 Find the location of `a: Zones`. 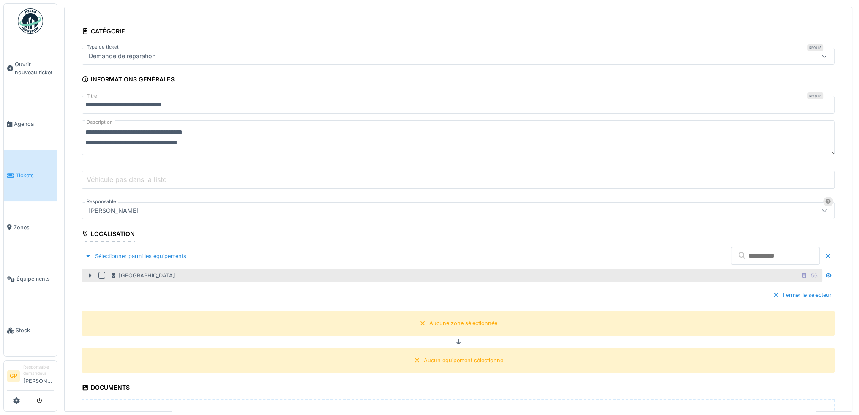

a: Zones is located at coordinates (30, 227).